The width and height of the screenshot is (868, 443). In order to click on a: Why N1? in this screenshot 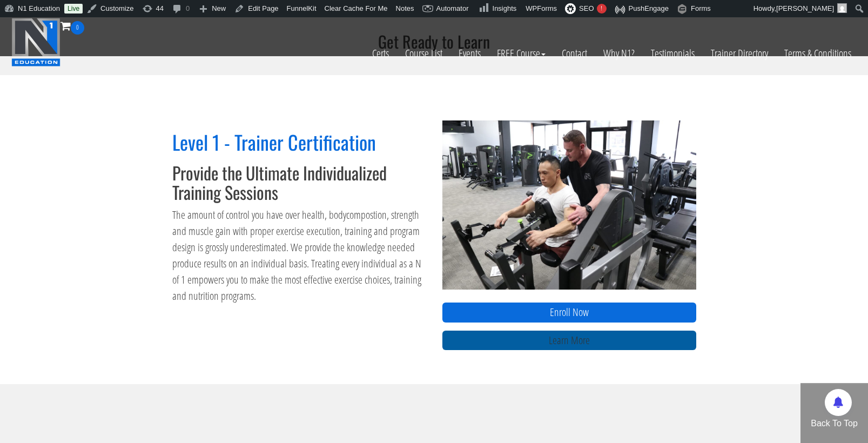, I will do `click(619, 54)`.